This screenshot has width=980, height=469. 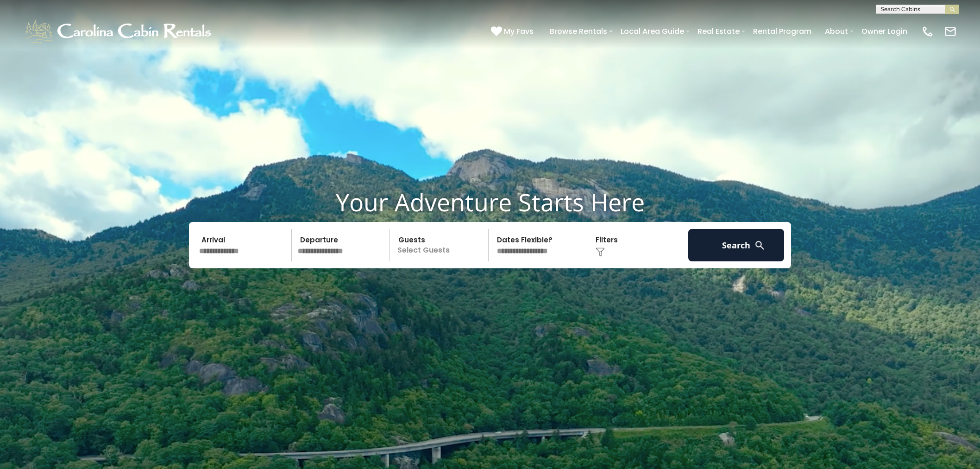 What do you see at coordinates (519, 31) in the screenshot?
I see `span: My Favs` at bounding box center [519, 31].